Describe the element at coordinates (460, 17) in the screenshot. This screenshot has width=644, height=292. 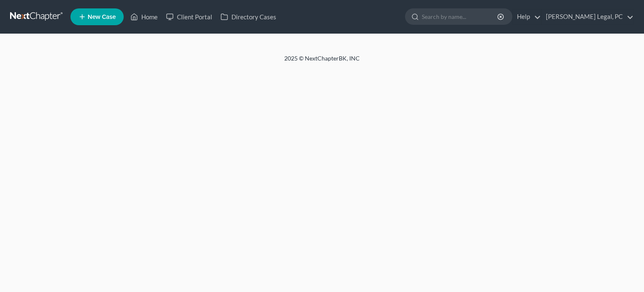
I see `input: Search by name...` at that location.